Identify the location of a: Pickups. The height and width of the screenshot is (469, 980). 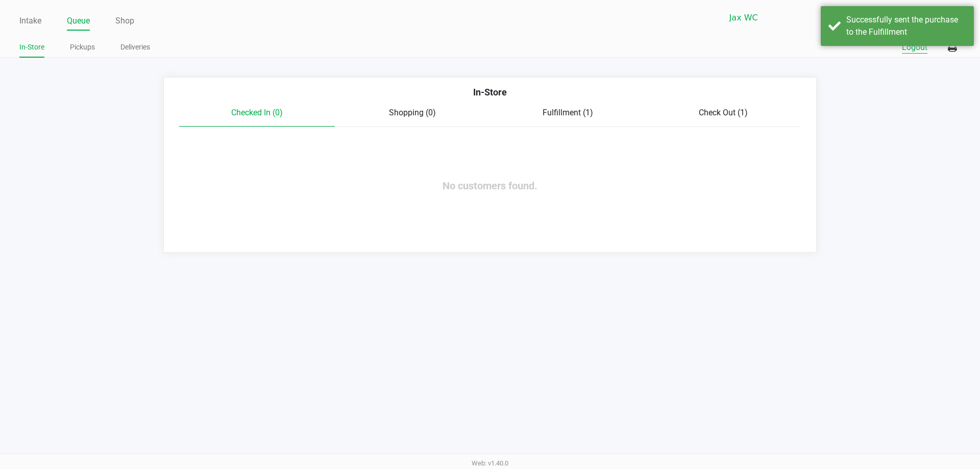
(82, 47).